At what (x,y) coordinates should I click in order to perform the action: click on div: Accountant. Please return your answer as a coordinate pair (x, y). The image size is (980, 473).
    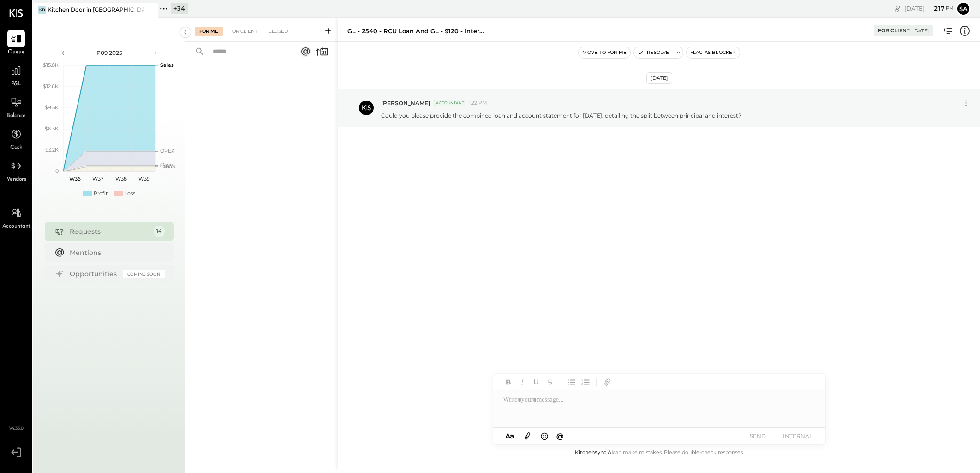
    Looking at the image, I should click on (450, 103).